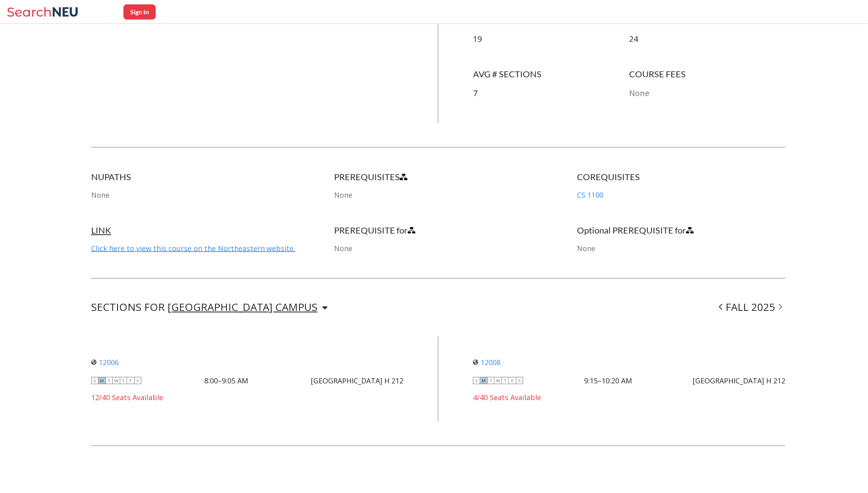 Image resolution: width=868 pixels, height=493 pixels. Describe the element at coordinates (707, 74) in the screenshot. I see `h4: COURSE FEES` at that location.